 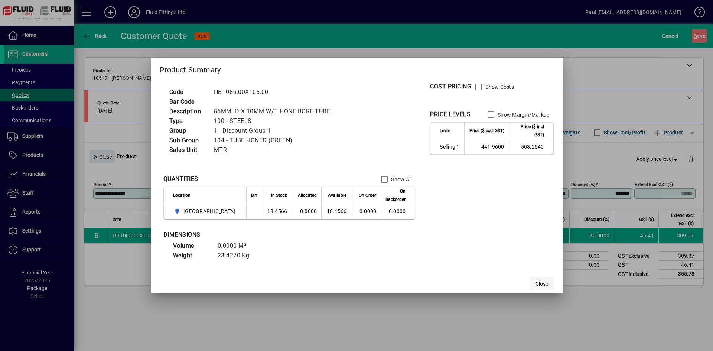 What do you see at coordinates (487, 131) in the screenshot?
I see `span: Price ($ excl GST)` at bounding box center [487, 131].